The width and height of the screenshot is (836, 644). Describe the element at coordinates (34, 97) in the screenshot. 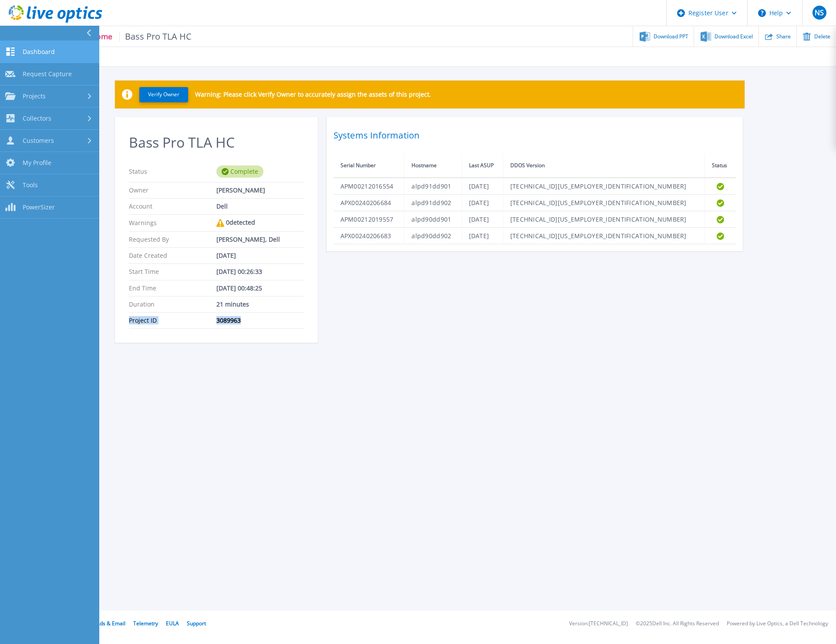

I see `span: Projects` at that location.